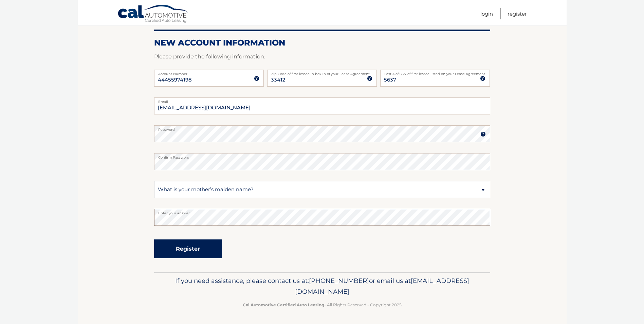 This screenshot has width=644, height=324. What do you see at coordinates (322, 78) in the screenshot?
I see `input: Zip Code` at bounding box center [322, 78].